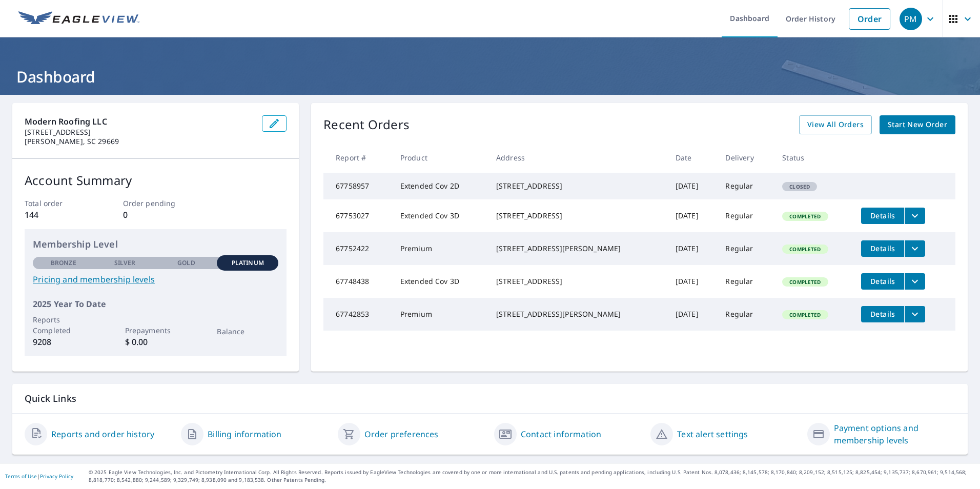 The image size is (980, 489). I want to click on p: © 2025 Eagle View Technologies, Inc. and Pictometry International Corp. All Rights Reserved. Repo..., so click(531, 476).